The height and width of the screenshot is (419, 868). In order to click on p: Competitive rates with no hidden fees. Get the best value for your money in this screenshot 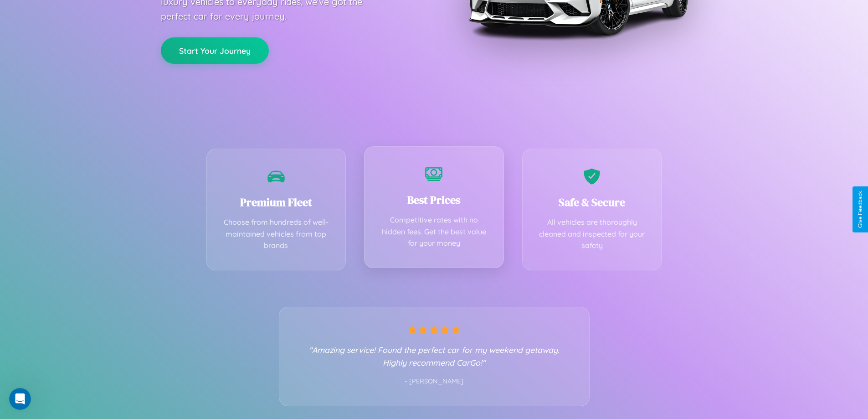, I will do `click(434, 231)`.